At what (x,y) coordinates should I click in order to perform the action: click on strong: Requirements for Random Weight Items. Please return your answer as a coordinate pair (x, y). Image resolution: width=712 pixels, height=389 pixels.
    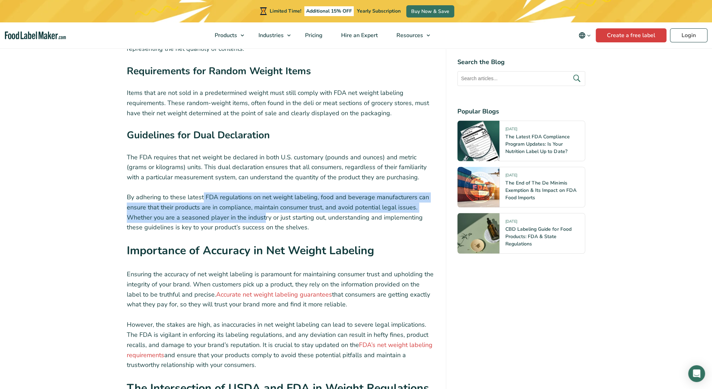
    Looking at the image, I should click on (219, 71).